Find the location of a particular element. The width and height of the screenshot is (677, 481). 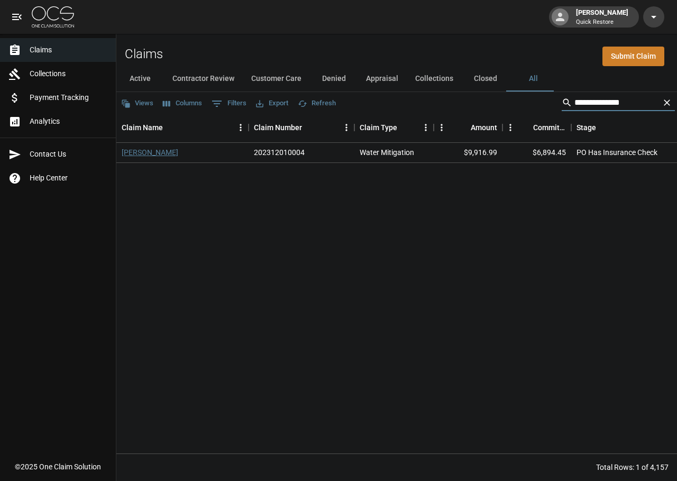

button: open drawer is located at coordinates (17, 17).